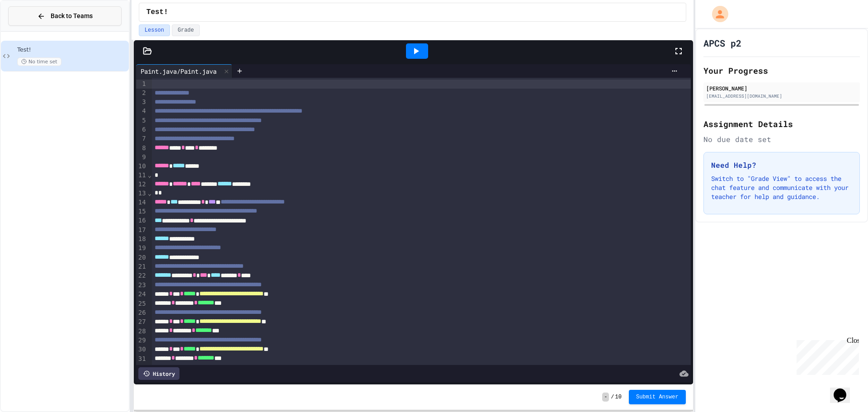 The image size is (868, 412). I want to click on div: 28, so click(141, 332).